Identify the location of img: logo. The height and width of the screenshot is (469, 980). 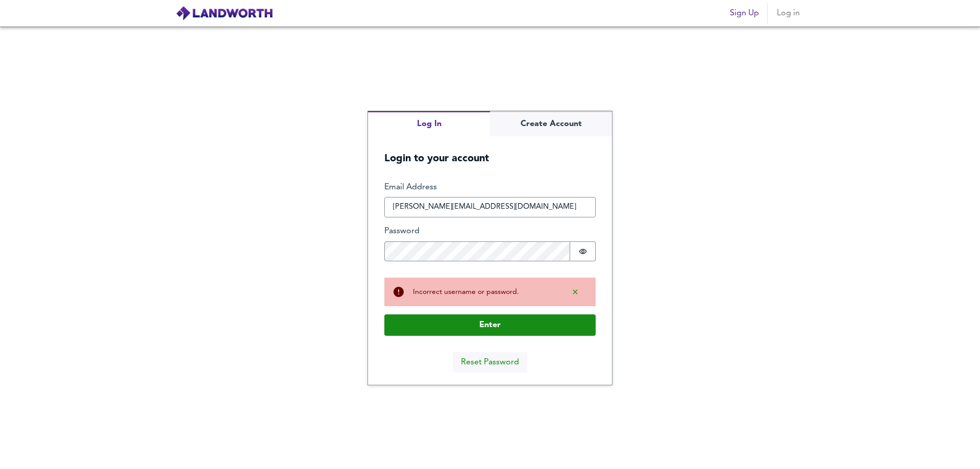
(224, 13).